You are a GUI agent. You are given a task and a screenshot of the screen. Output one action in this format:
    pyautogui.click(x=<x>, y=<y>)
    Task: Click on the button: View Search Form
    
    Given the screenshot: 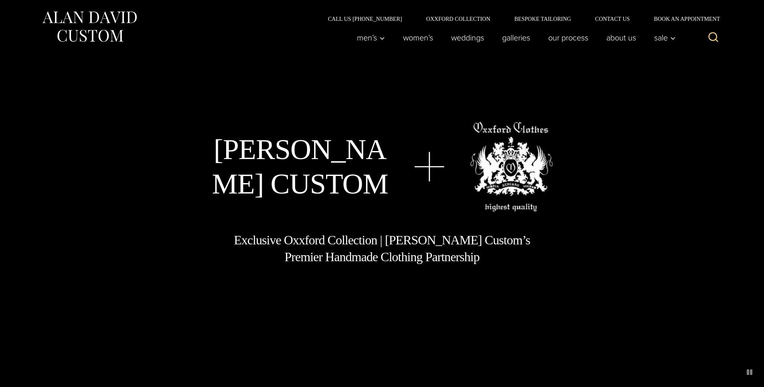 What is the action you would take?
    pyautogui.click(x=713, y=38)
    